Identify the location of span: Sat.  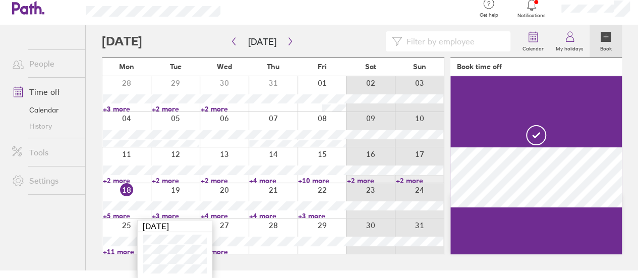
(371, 67).